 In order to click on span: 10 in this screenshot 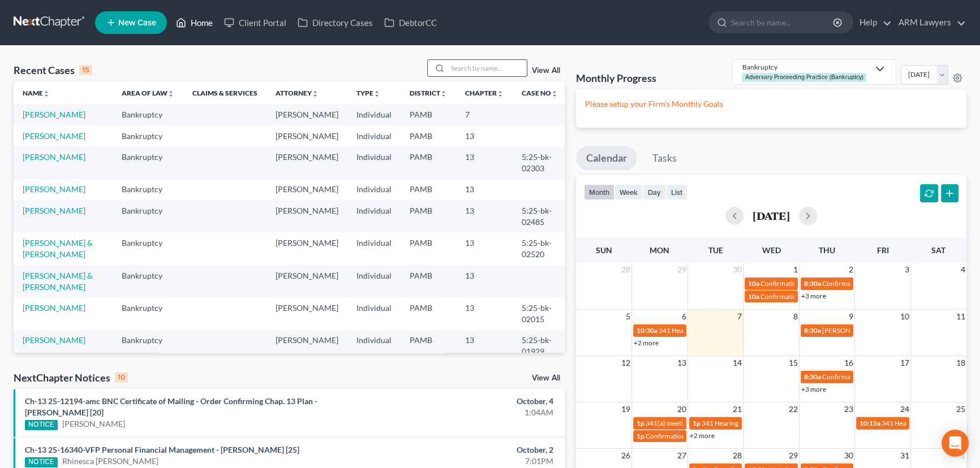, I will do `click(905, 317)`.